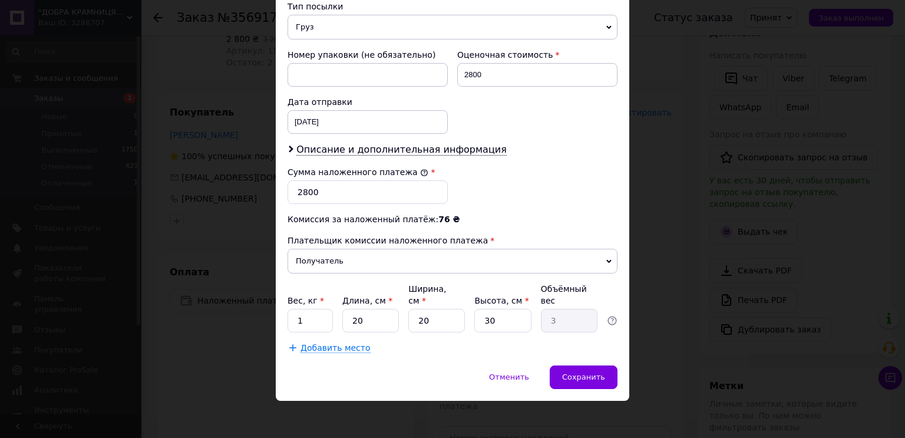 Image resolution: width=905 pixels, height=438 pixels. I want to click on label: Сумма наложенного платежа, so click(358, 172).